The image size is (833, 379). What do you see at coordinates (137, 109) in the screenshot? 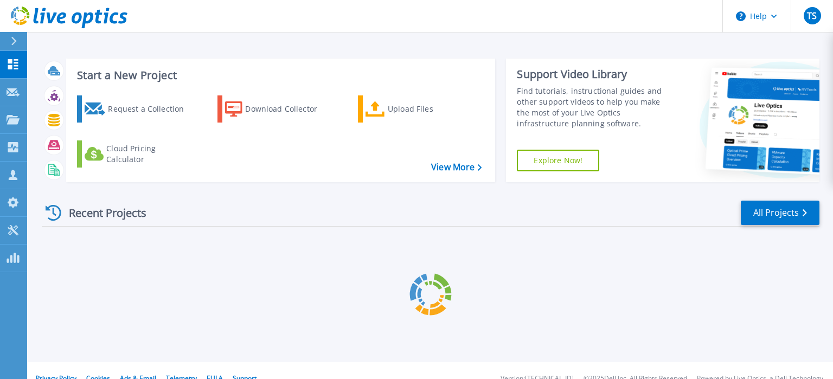
I see `a: Request a Collection` at bounding box center [137, 109].